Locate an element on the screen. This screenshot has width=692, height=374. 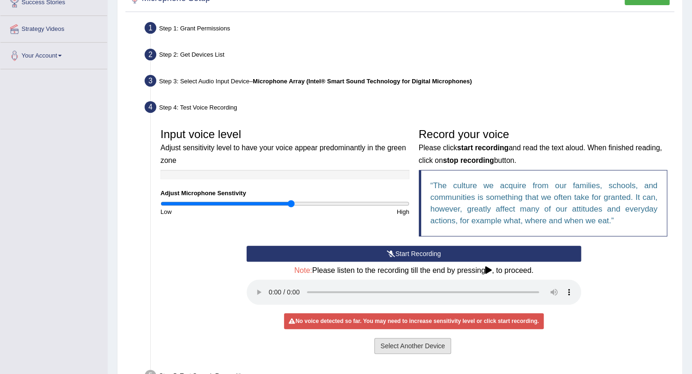
span: Note: is located at coordinates (303, 270).